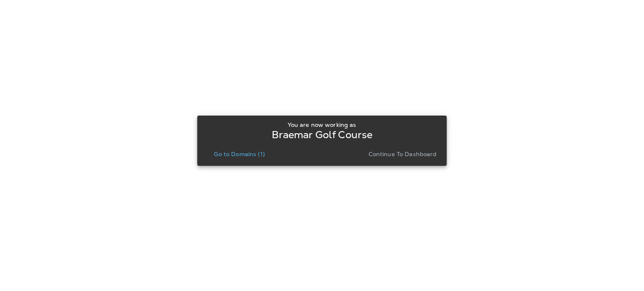 The height and width of the screenshot is (291, 644). Describe the element at coordinates (239, 154) in the screenshot. I see `p: Go to Domains (1)` at that location.